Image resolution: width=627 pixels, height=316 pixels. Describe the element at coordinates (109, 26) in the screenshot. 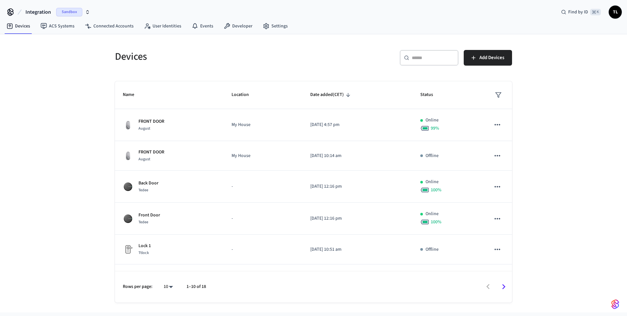

I see `a: Connected Accounts` at that location.